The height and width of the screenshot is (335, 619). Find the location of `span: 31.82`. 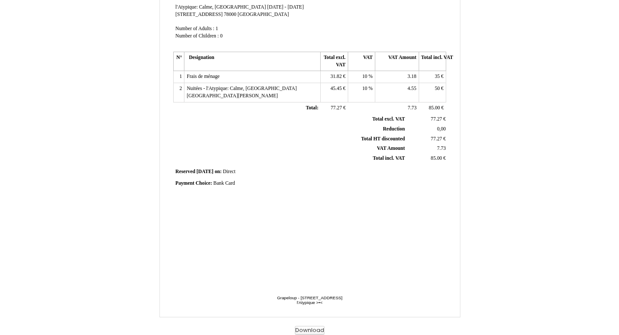

span: 31.82 is located at coordinates (336, 76).